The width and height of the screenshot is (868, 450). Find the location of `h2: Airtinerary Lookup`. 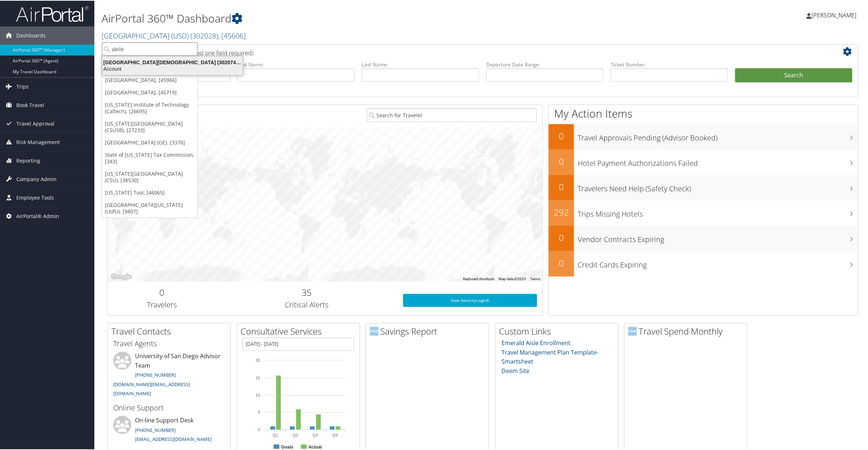

h2: Airtinerary Lookup is located at coordinates (452, 51).